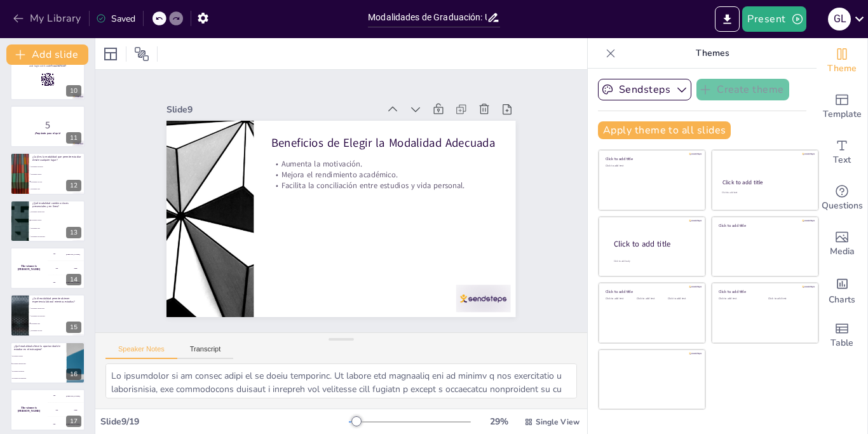  I want to click on div: Change the overall theme, so click(842, 61).